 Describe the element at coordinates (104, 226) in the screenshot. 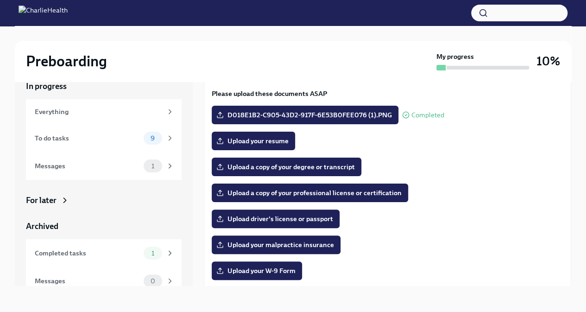

I see `div: Archived` at that location.